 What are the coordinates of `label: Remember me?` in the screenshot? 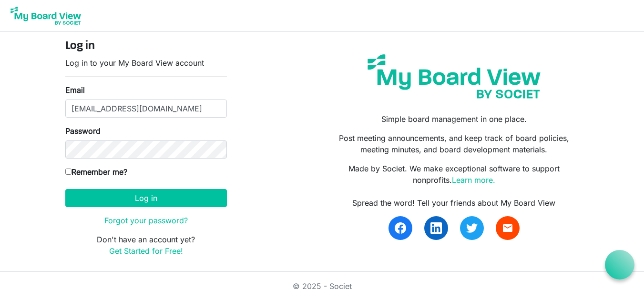 It's located at (96, 172).